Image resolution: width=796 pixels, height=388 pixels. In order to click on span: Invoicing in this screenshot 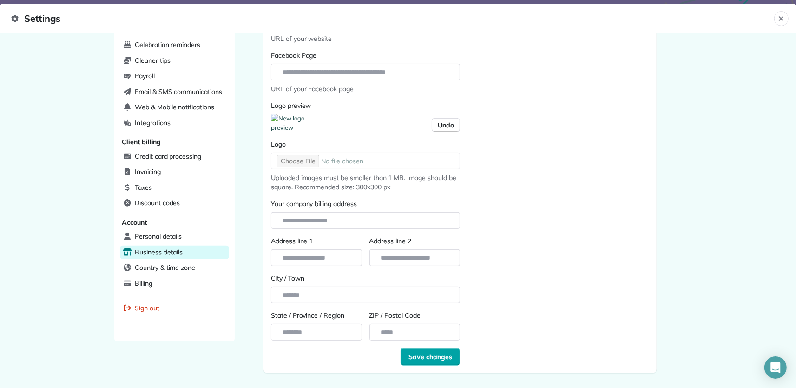, I will do `click(148, 171)`.